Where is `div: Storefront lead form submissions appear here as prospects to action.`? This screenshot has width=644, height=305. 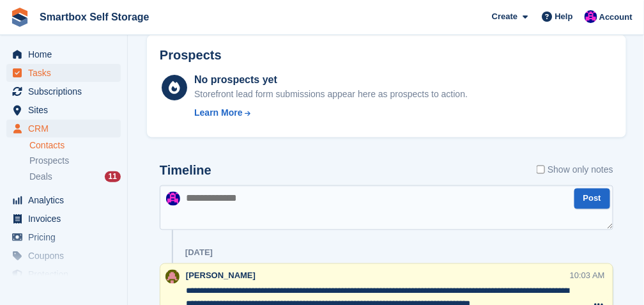
div: Storefront lead form submissions appear here as prospects to action. is located at coordinates (331, 94).